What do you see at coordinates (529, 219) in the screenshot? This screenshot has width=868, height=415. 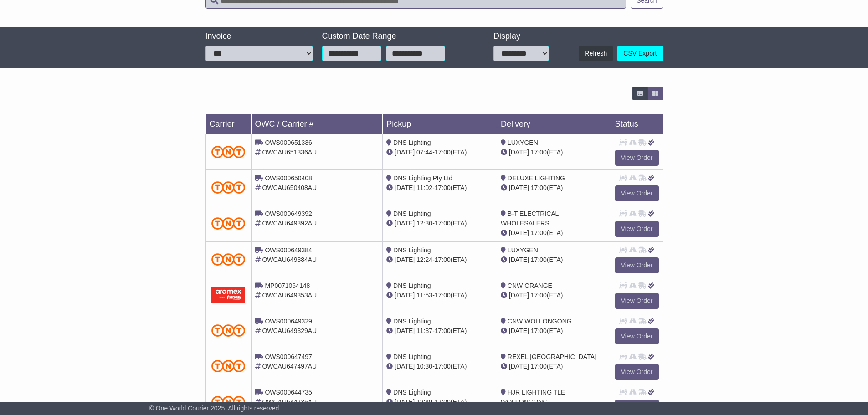 I see `span: B-T ELECTRICAL WHOLESALERS` at bounding box center [529, 219].